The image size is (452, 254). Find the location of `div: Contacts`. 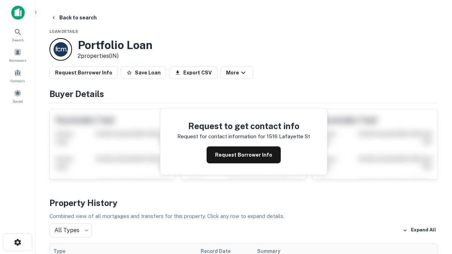

div: Contacts is located at coordinates (18, 76).